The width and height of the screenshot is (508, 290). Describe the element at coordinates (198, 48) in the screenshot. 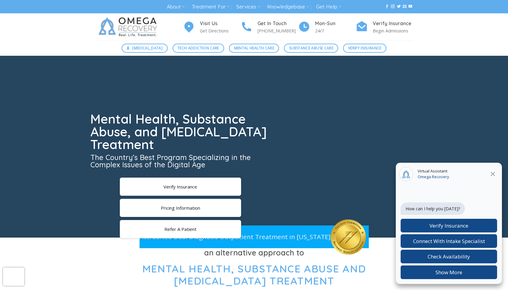

I see `a: Tech Addiction Care` at that location.